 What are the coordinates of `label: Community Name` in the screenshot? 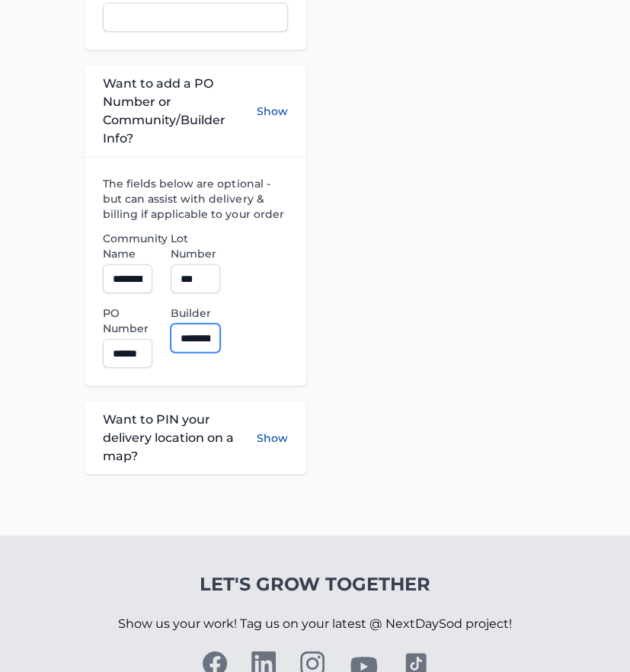 It's located at (127, 246).